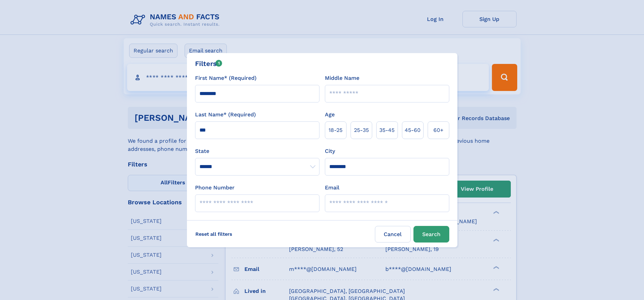  What do you see at coordinates (225, 115) in the screenshot?
I see `label: Last Name* (Required)` at bounding box center [225, 115].